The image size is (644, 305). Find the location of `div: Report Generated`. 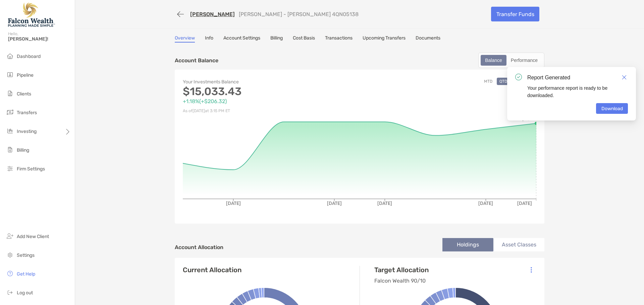

div: Report Generated is located at coordinates (577, 78).